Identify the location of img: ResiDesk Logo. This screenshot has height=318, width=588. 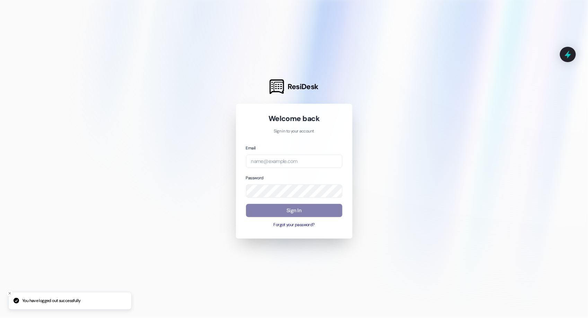
(277, 87).